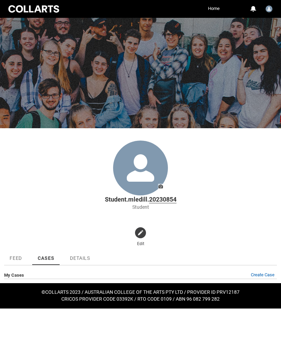  Describe the element at coordinates (141, 200) in the screenshot. I see `div: Student.mledill.` at that location.